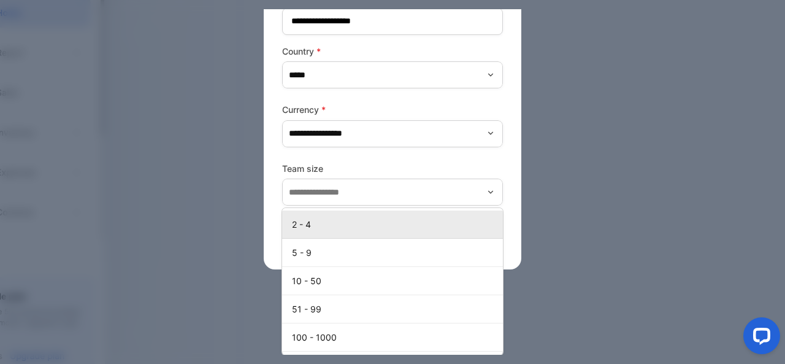  What do you see at coordinates (395, 309) in the screenshot?
I see `p: 51 - 99` at bounding box center [395, 309].